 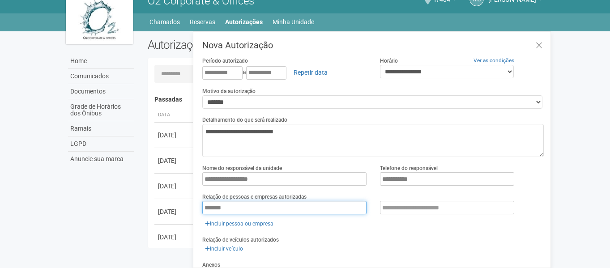 What do you see at coordinates (165, 22) in the screenshot?
I see `a: Chamados` at bounding box center [165, 22].